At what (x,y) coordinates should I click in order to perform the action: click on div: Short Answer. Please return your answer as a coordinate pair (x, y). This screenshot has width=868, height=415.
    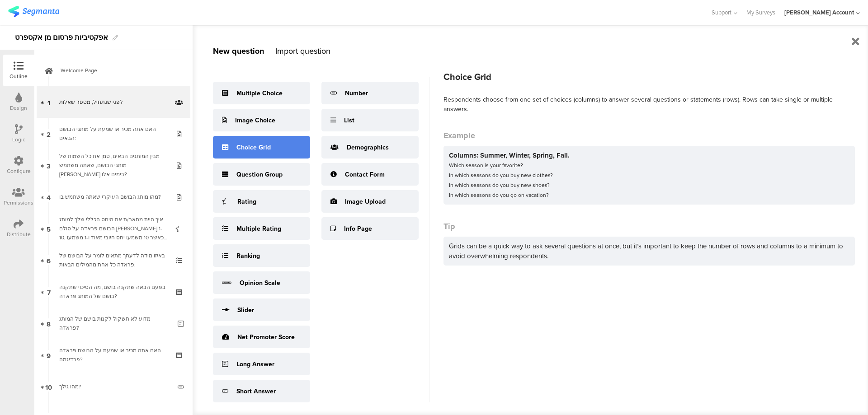
    Looking at the image, I should click on (256, 391).